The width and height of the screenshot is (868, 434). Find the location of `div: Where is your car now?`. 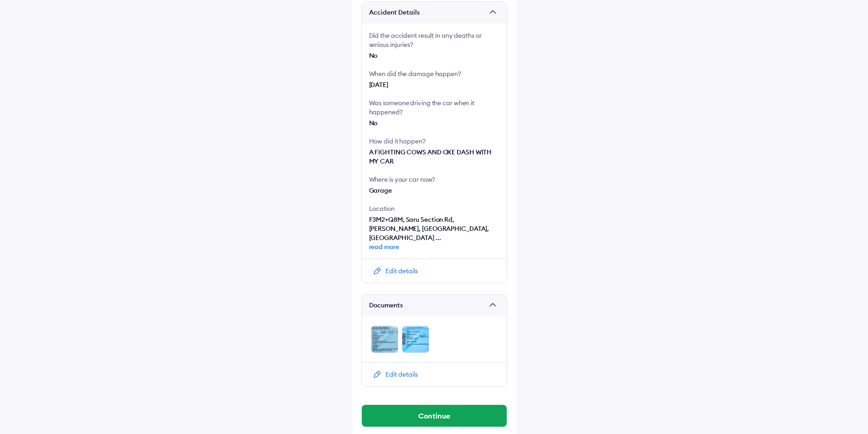

div: Where is your car now? is located at coordinates (434, 179).